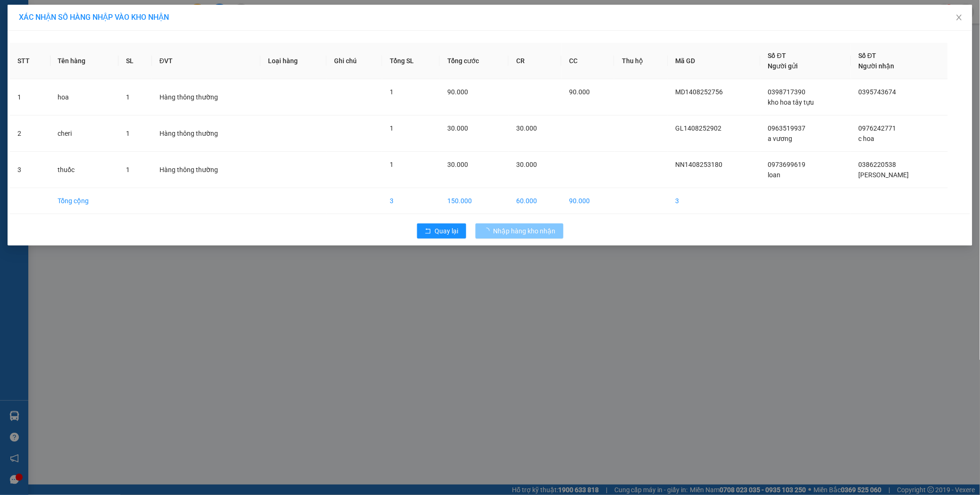 The width and height of the screenshot is (980, 495). What do you see at coordinates (84, 201) in the screenshot?
I see `td: Tổng cộng` at bounding box center [84, 201].